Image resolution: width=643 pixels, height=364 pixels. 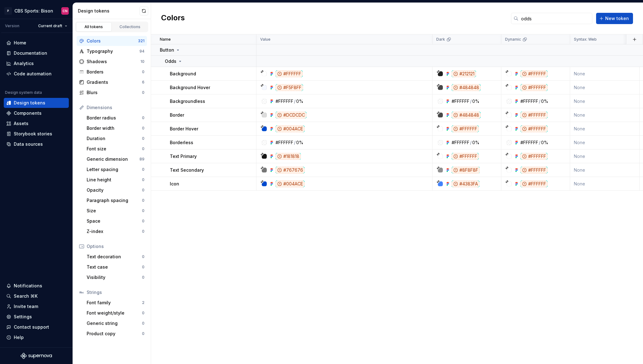 What do you see at coordinates (615, 19) in the screenshot?
I see `button: New token` at bounding box center [615, 19].